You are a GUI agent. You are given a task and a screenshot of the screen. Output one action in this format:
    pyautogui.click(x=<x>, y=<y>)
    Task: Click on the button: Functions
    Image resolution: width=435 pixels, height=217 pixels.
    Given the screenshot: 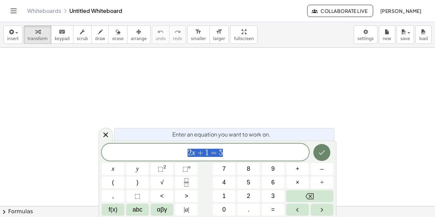 What is the action you would take?
    pyautogui.click(x=113, y=210)
    